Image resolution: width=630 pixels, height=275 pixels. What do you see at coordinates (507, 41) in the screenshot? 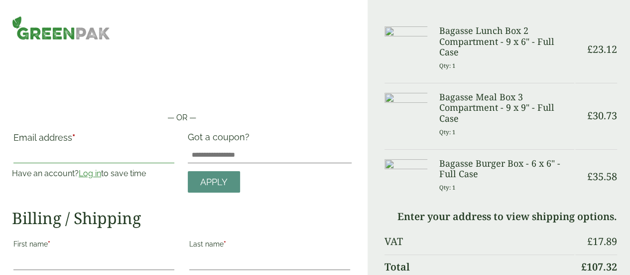
I see `h3: Bagasse Lunch Box 2 Compartment - 9 x 6" - Full Case` at bounding box center [507, 41].